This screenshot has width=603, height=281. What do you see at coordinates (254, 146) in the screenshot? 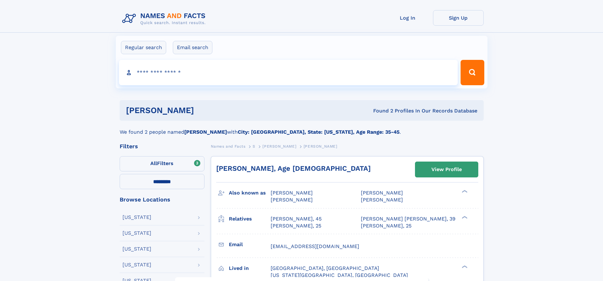
I see `a: S` at bounding box center [254, 146].